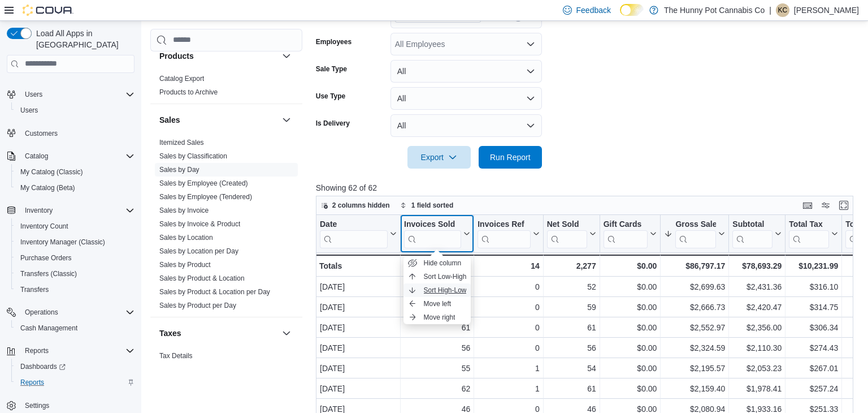 The image size is (868, 413). What do you see at coordinates (439, 317) in the screenshot?
I see `span: Move right` at bounding box center [439, 317].